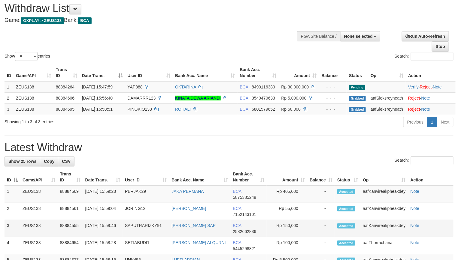  Describe the element at coordinates (65, 87) in the screenshot. I see `span: 88884264` at that location.